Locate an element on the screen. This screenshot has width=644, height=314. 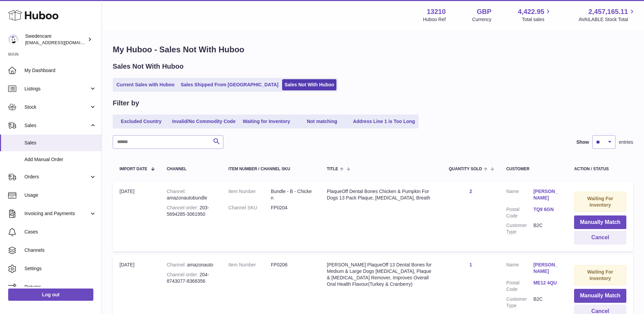
span: 4,422.95 is located at coordinates (532, 11).